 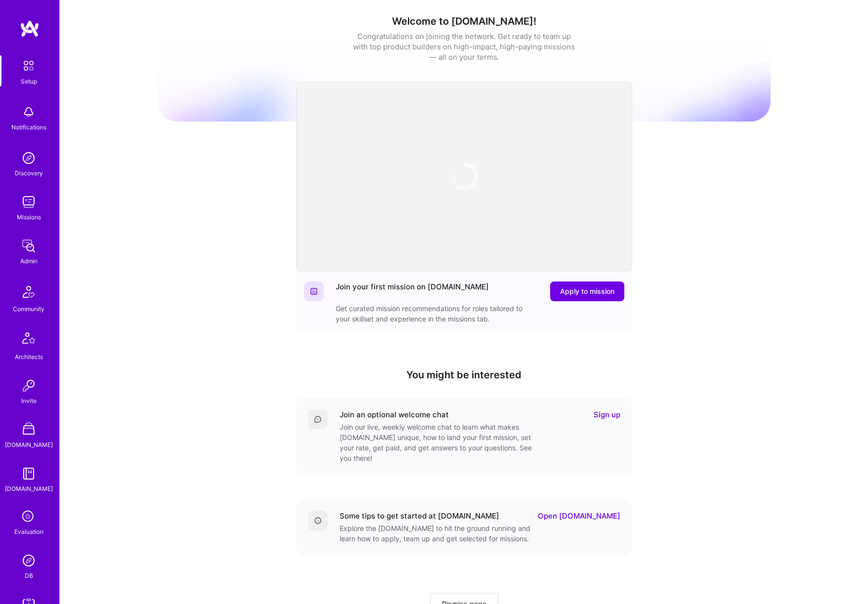 What do you see at coordinates (29, 28) in the screenshot?
I see `img: logo` at bounding box center [29, 28].